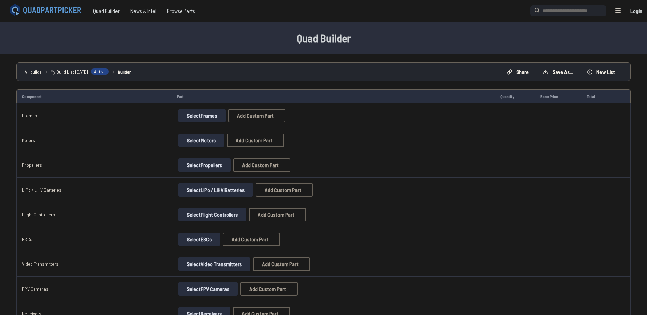 The width and height of the screenshot is (647, 315). Describe the element at coordinates (558, 96) in the screenshot. I see `td: Base Price` at that location.